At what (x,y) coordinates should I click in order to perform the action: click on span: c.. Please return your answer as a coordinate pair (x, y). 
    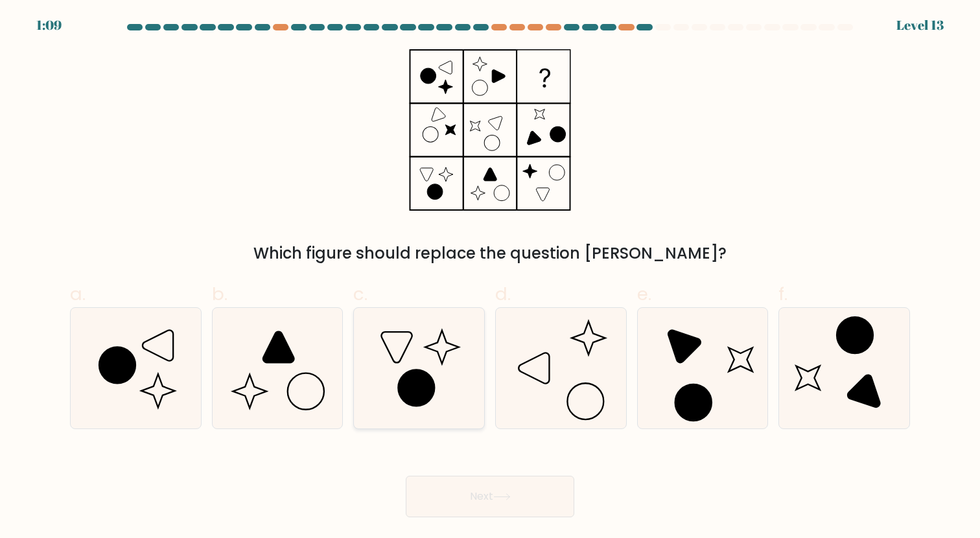
    Looking at the image, I should click on (361, 294).